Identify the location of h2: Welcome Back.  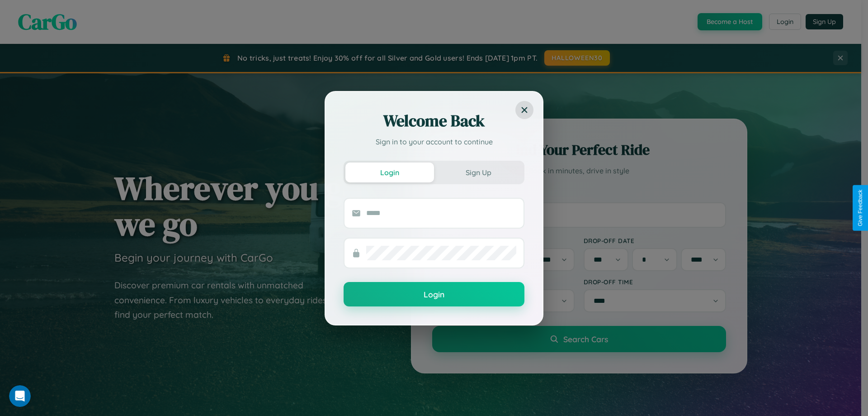
(434, 121).